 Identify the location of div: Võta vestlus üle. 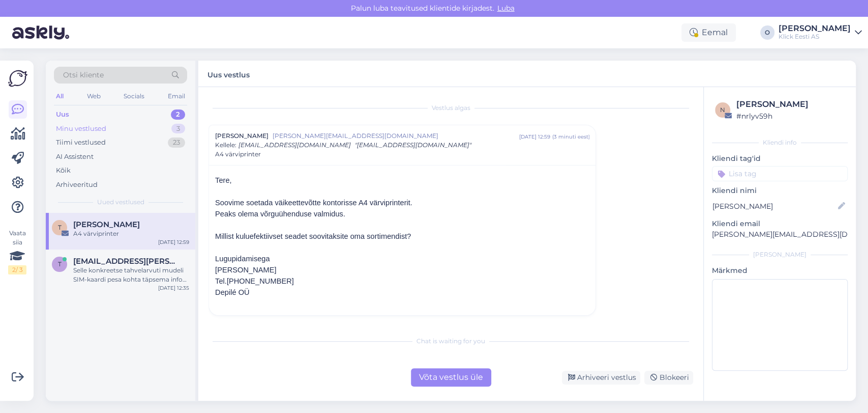
(451, 377).